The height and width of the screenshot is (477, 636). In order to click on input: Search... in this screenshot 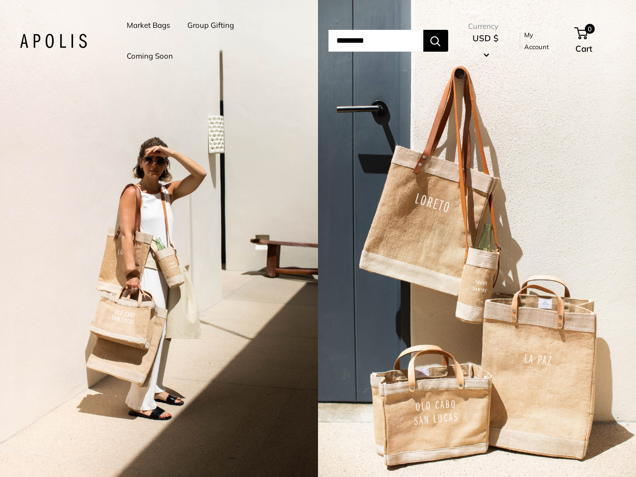, I will do `click(376, 41)`.